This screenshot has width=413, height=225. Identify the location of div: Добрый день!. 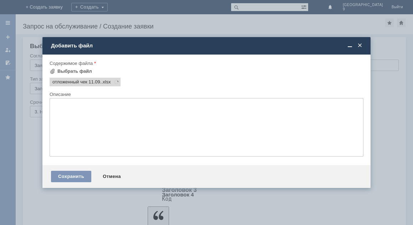
(53, 6).